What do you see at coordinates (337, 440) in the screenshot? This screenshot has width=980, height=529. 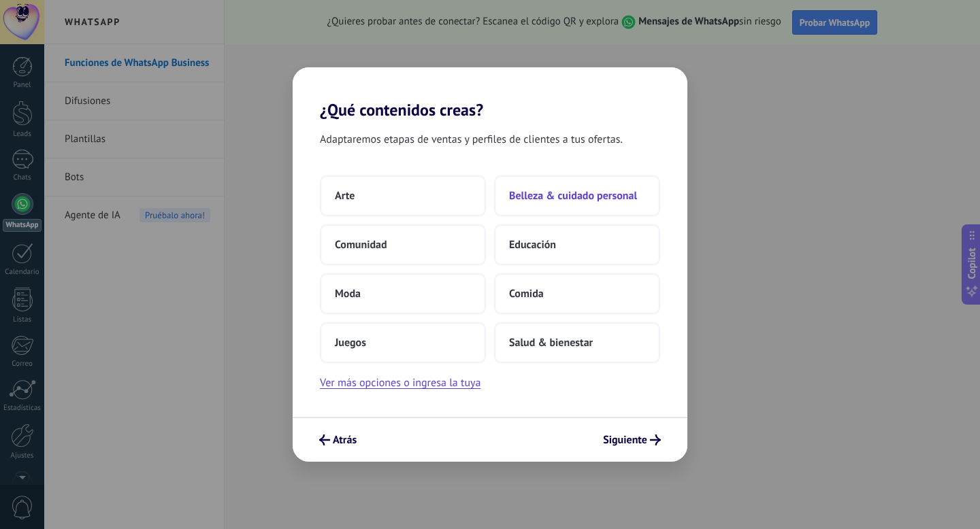 I see `button: Atrás` at bounding box center [337, 440].